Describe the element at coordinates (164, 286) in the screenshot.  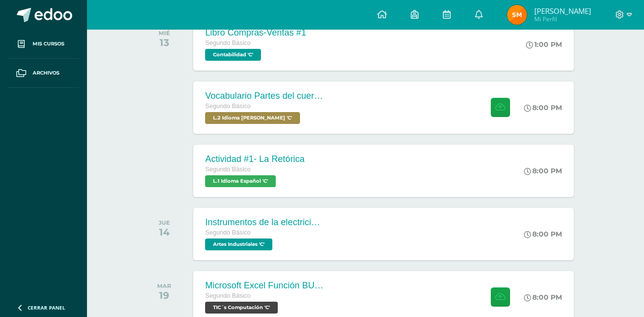
I see `div: MAR` at that location.